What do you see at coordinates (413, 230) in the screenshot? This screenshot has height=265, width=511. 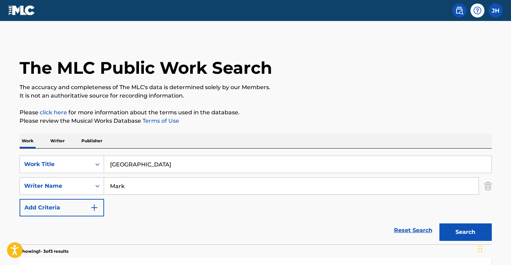 I see `a: Reset Search` at bounding box center [413, 230].